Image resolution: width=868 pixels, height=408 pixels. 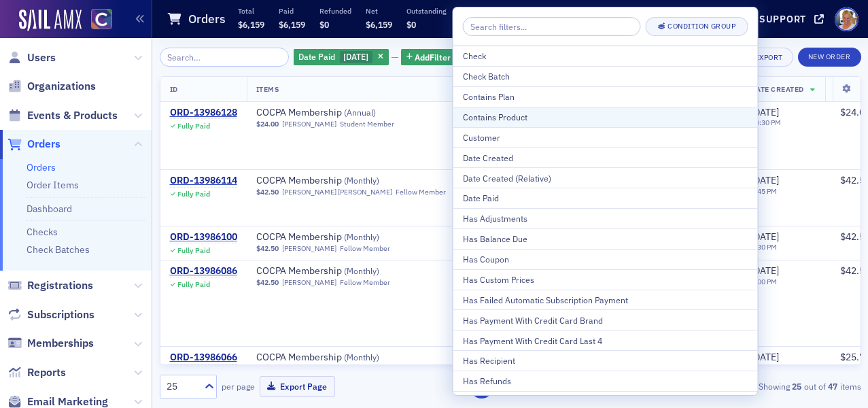 I want to click on div: Has Coupon, so click(x=606, y=259).